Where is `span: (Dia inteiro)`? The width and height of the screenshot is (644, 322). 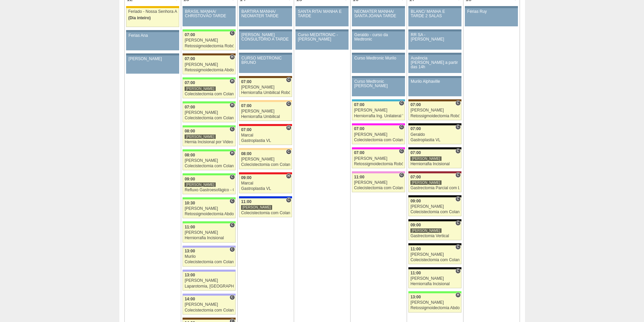
span: (Dia inteiro) is located at coordinates (140, 18).